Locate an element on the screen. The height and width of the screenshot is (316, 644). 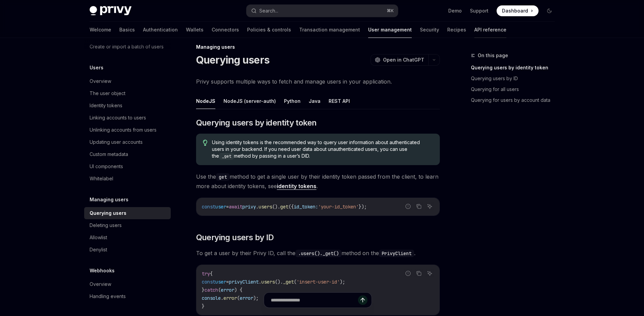
a: Basics is located at coordinates (127, 30).